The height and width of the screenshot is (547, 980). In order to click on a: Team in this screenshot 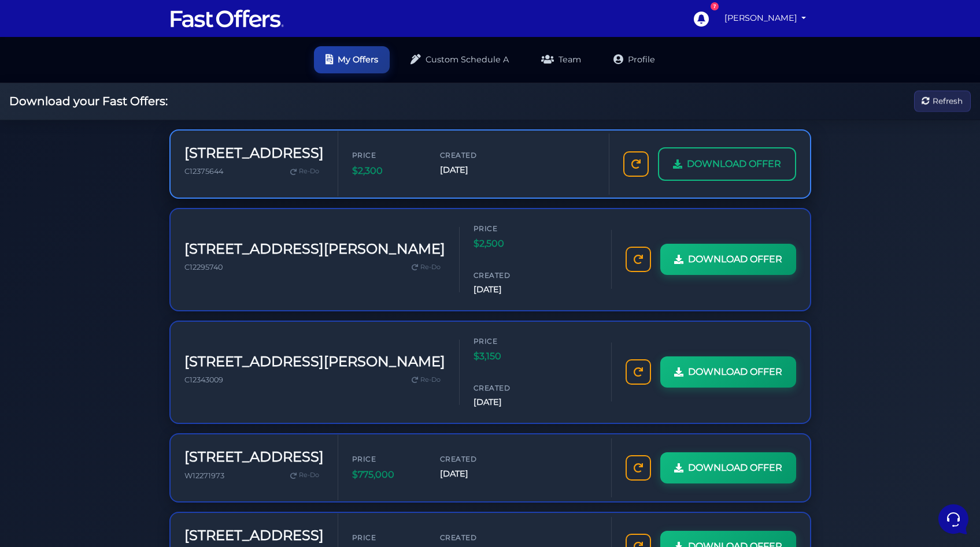, I will do `click(561, 60)`.